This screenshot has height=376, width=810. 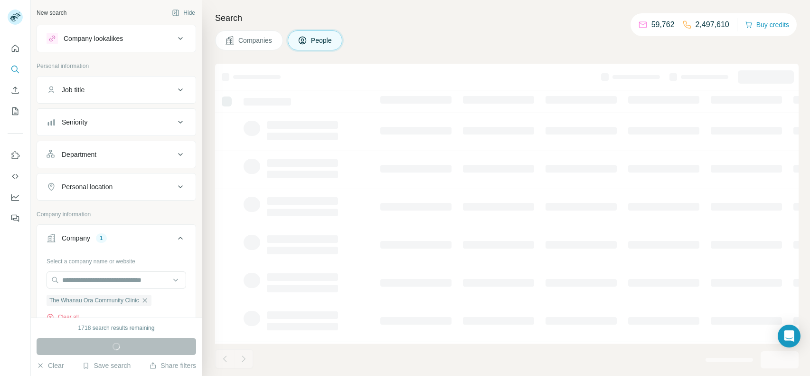 I want to click on div: 1718 search results remaining, so click(x=116, y=328).